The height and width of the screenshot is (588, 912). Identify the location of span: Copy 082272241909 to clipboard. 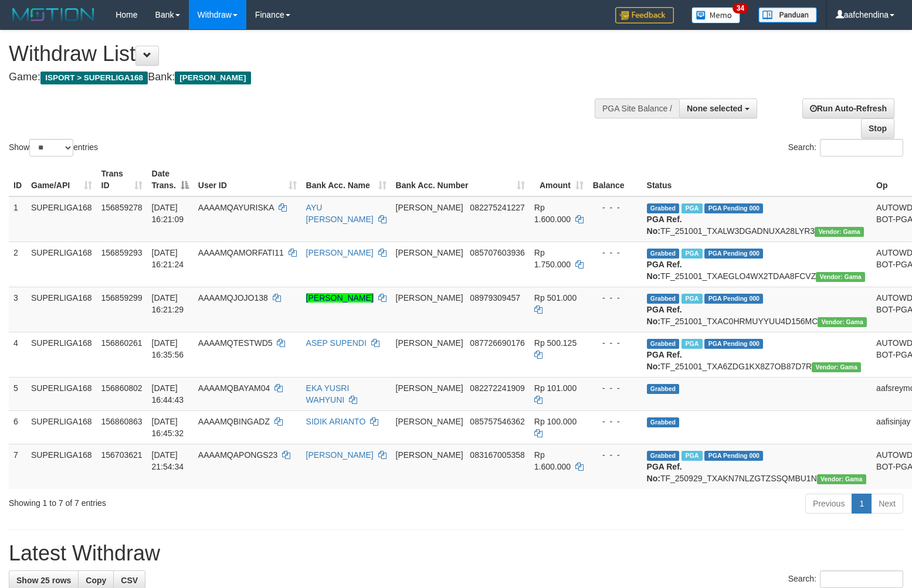
(497, 388).